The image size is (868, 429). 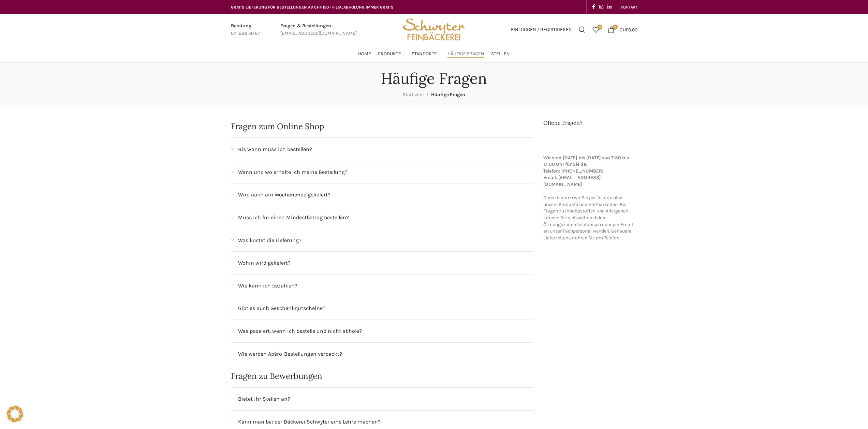 What do you see at coordinates (500, 54) in the screenshot?
I see `a: Stellen` at bounding box center [500, 54].